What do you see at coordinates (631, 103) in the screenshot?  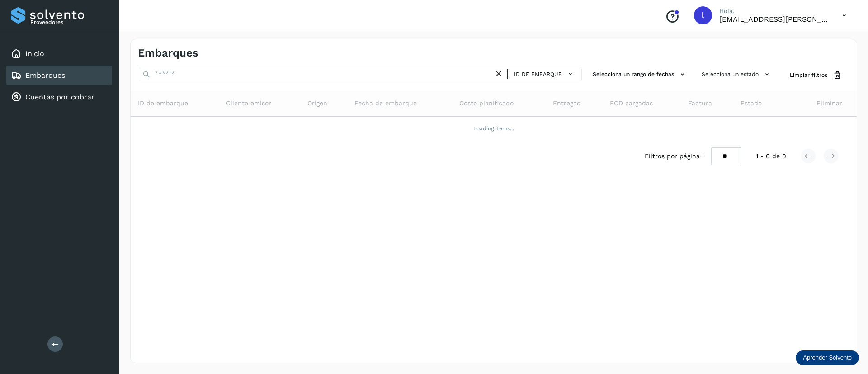 I see `span: POD cargadas` at bounding box center [631, 103].